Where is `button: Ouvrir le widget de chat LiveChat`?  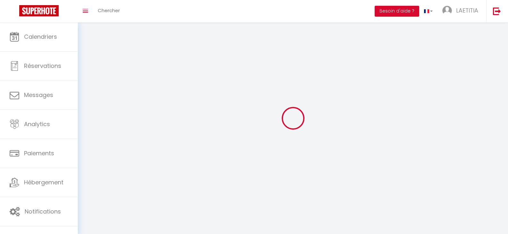
button: Ouvrir le widget de chat LiveChat is located at coordinates (15, 12).